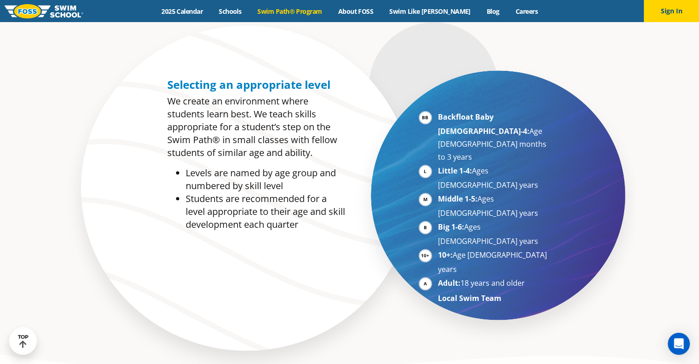 This screenshot has width=699, height=364. Describe the element at coordinates (44, 11) in the screenshot. I see `img: FOSS Swim School Logo` at that location.